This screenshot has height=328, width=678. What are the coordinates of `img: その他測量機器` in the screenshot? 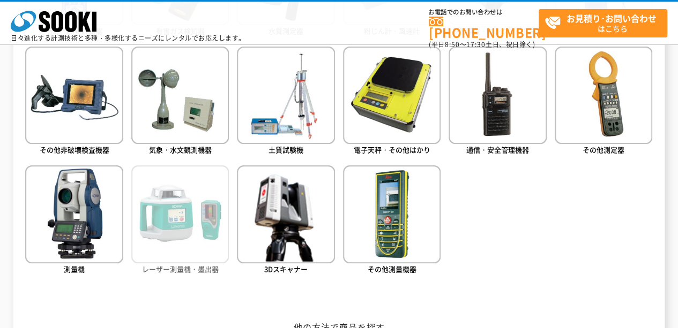 It's located at (392, 214).